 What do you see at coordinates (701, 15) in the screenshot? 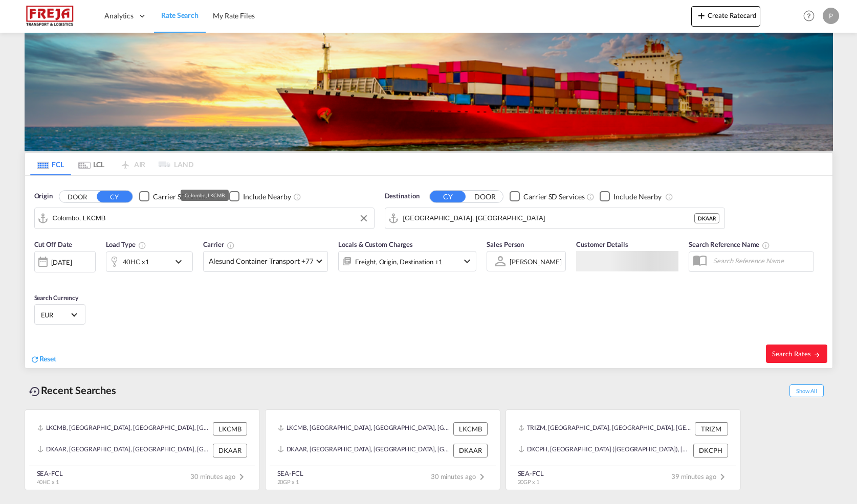
I see `md-icon: icon-plus 400-fg` at bounding box center [701, 15].